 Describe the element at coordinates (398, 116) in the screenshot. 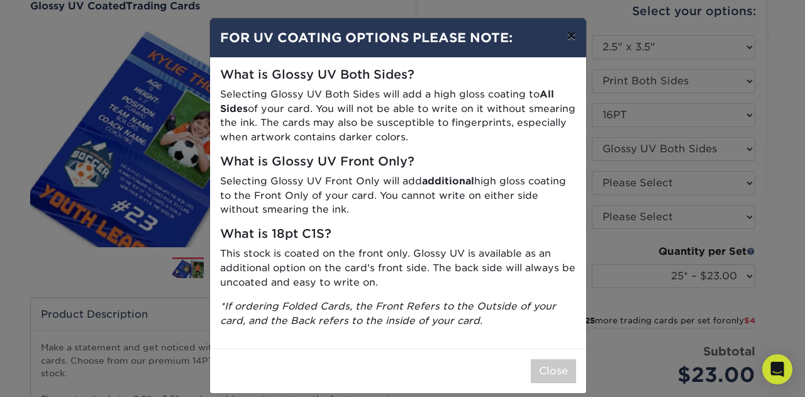

I see `p: Selecting Glossy UV Both Sides will add a high gloss coating to of your card. You will not be abl...` at that location.